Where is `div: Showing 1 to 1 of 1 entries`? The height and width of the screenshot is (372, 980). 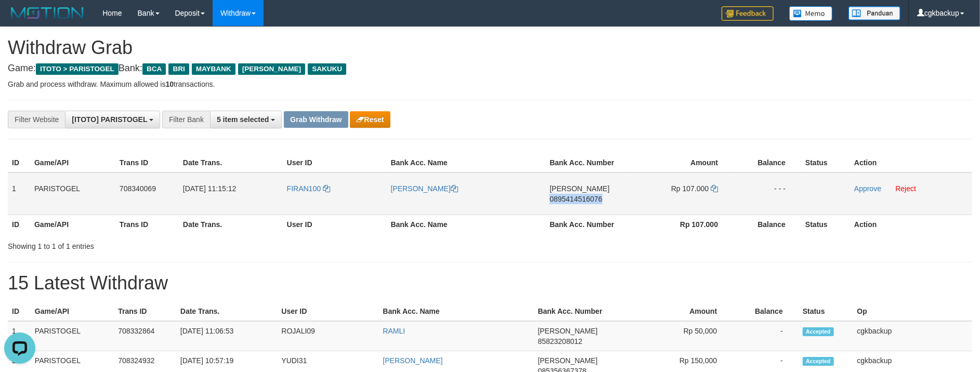 div: Showing 1 to 1 of 1 entries is located at coordinates (203, 244).